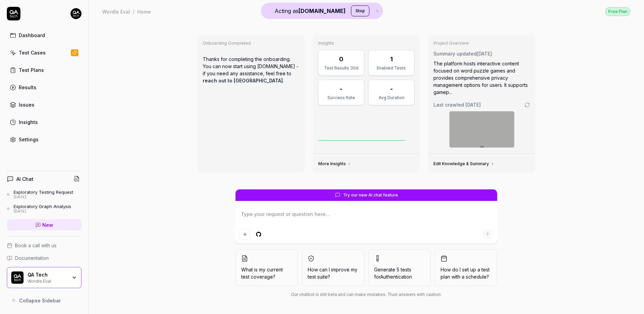  What do you see at coordinates (28, 87) in the screenshot?
I see `div: Results` at bounding box center [28, 87].